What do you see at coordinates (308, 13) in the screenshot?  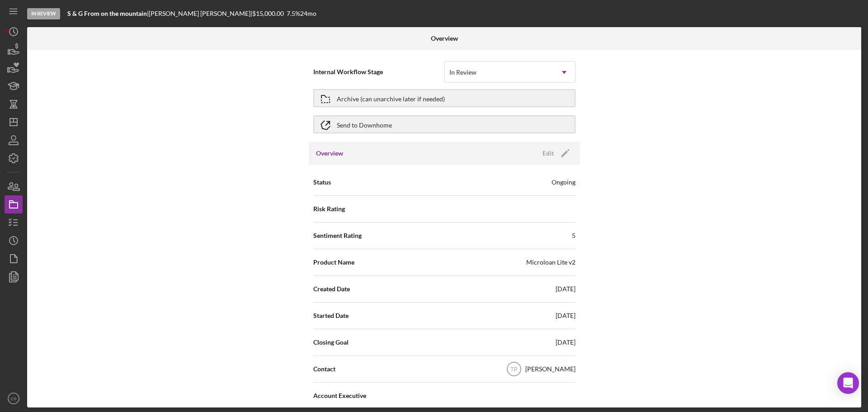 I see `div: 24 mo` at bounding box center [308, 13].